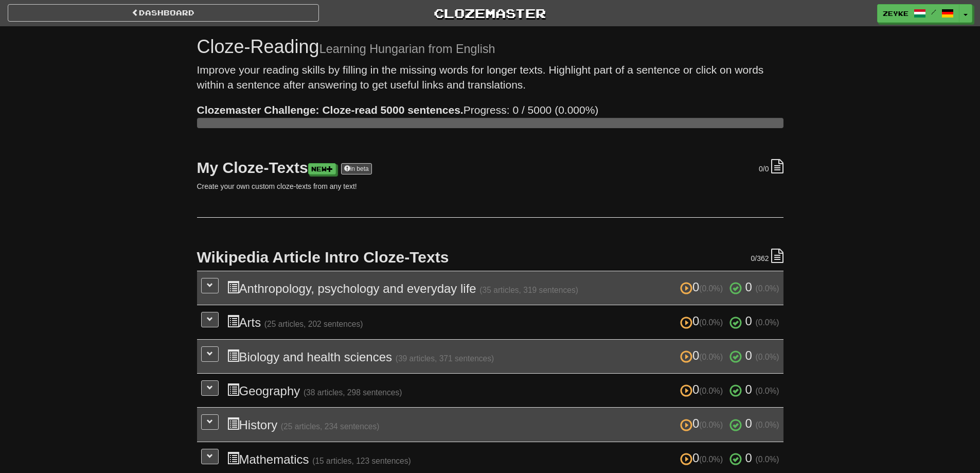  What do you see at coordinates (703, 458) in the screenshot?
I see `span: 0 / 15 articles played` at bounding box center [703, 458].